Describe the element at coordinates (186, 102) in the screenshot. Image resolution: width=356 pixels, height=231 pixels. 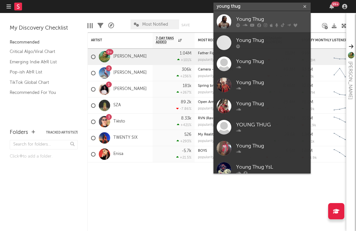
I see `div: 89.2k` at that location.